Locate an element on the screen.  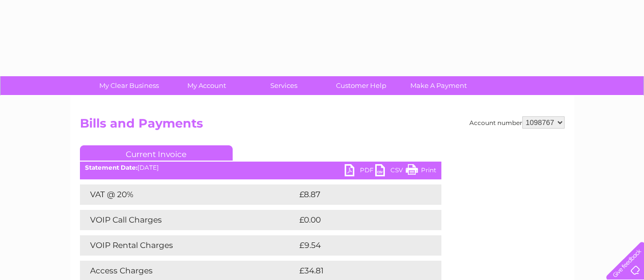
a: Services is located at coordinates (284, 85).